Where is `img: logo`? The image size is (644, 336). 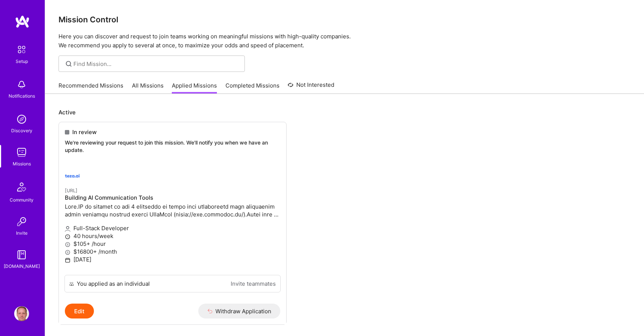
img: logo is located at coordinates (22, 22).